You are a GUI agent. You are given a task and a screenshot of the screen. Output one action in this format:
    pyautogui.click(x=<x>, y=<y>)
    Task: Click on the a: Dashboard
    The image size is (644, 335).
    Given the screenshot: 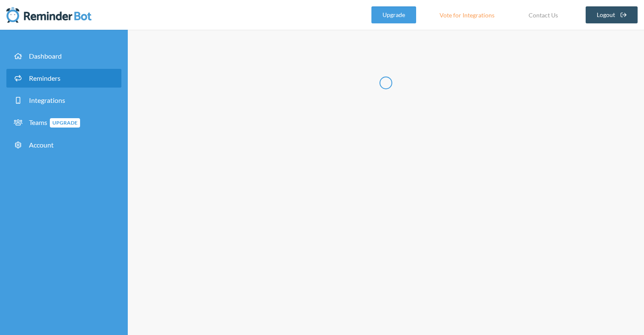 What is the action you would take?
    pyautogui.click(x=64, y=56)
    